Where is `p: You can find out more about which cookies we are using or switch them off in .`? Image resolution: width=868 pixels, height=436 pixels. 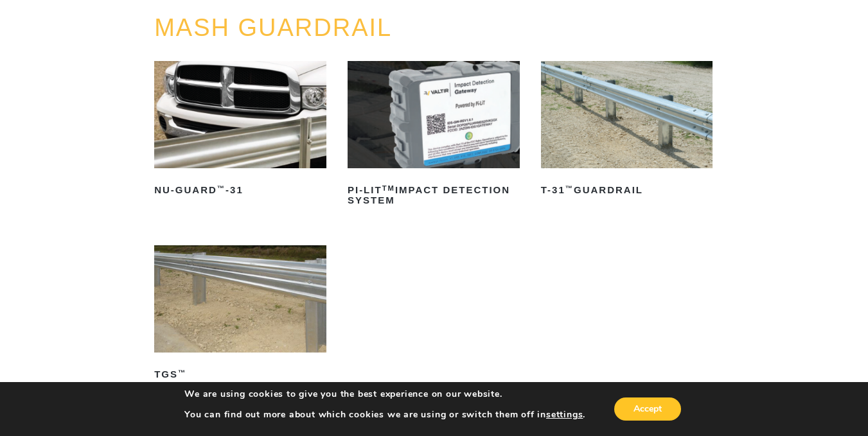 p: You can find out more about which cookies we are using or switch them off in . is located at coordinates (385, 415).